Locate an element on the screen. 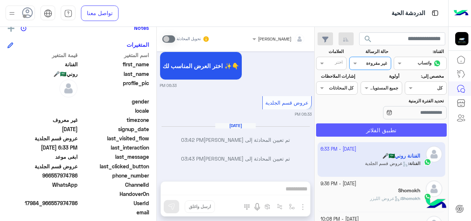  button: ارسل واغلق is located at coordinates (200, 206).